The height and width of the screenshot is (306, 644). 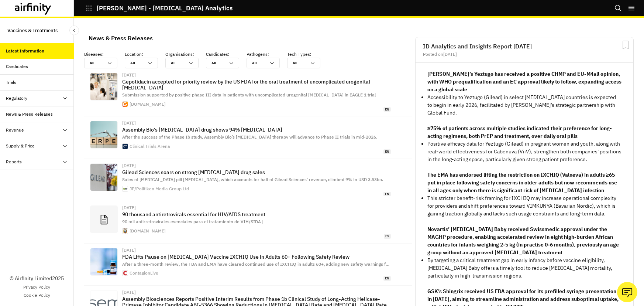 I want to click on div: Regulatory, so click(x=16, y=98).